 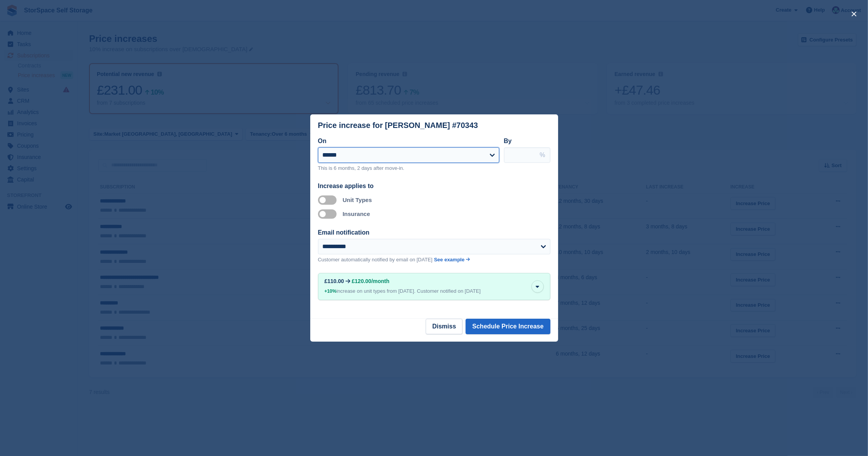 What do you see at coordinates (507, 326) in the screenshot?
I see `button: Schedule Price Increase` at bounding box center [507, 326].